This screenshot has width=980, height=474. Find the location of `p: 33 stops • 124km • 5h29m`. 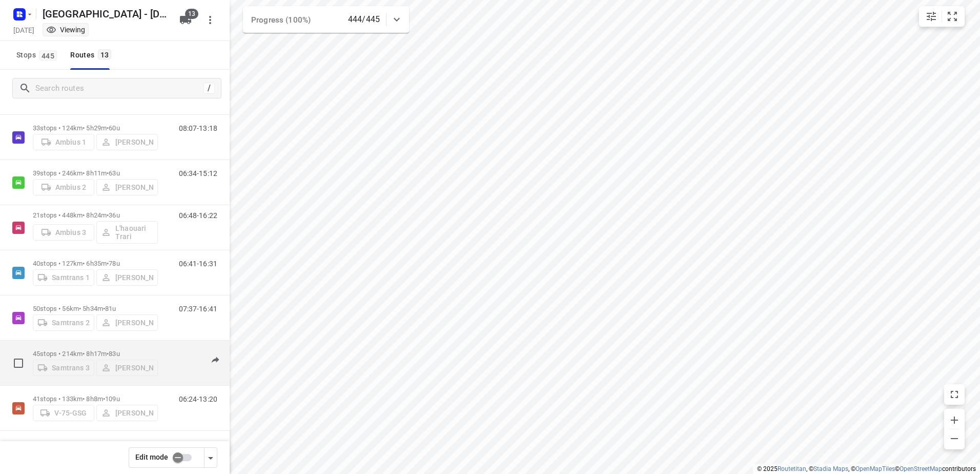

p: 33 stops • 124km • 5h29m is located at coordinates (95, 127).